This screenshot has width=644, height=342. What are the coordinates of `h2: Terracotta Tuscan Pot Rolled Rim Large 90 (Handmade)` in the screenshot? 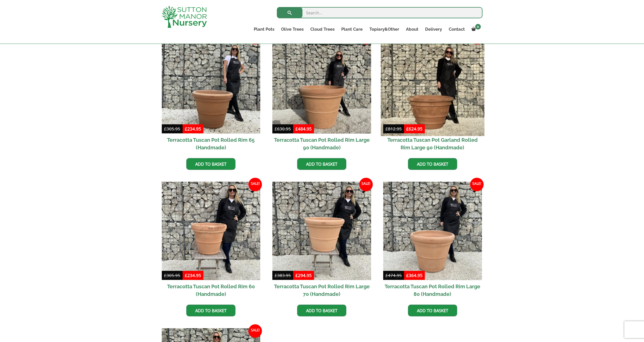 It's located at (322, 144).